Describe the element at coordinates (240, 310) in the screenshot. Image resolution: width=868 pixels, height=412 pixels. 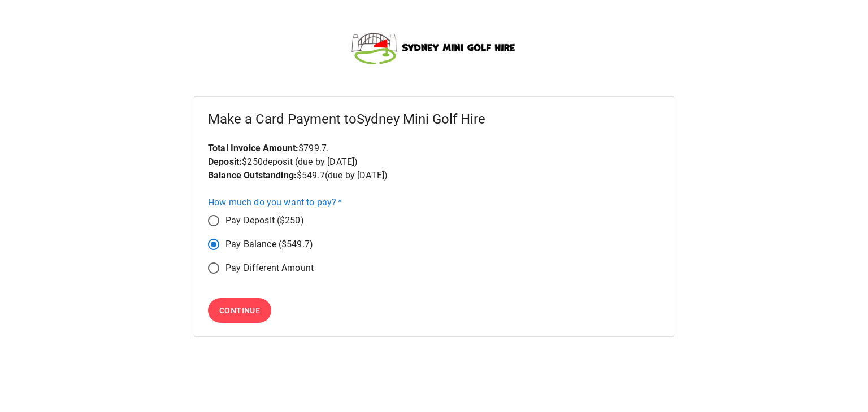
I see `button: Continue` at that location.